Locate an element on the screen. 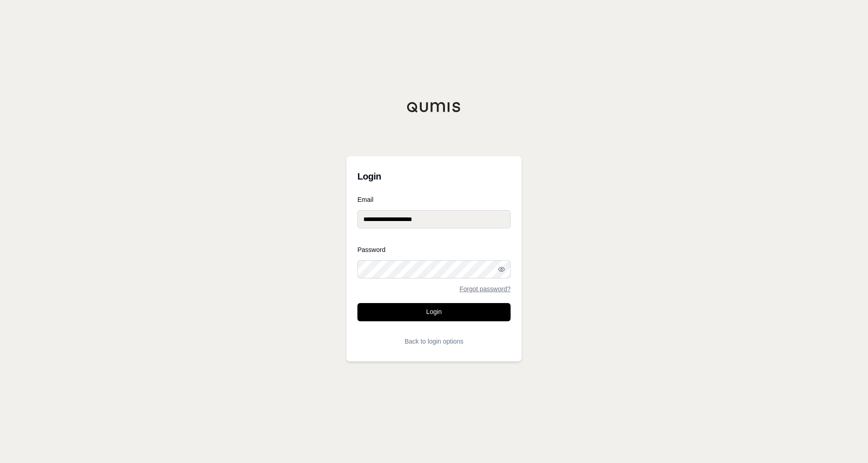 This screenshot has width=868, height=463. label: Email is located at coordinates (434, 200).